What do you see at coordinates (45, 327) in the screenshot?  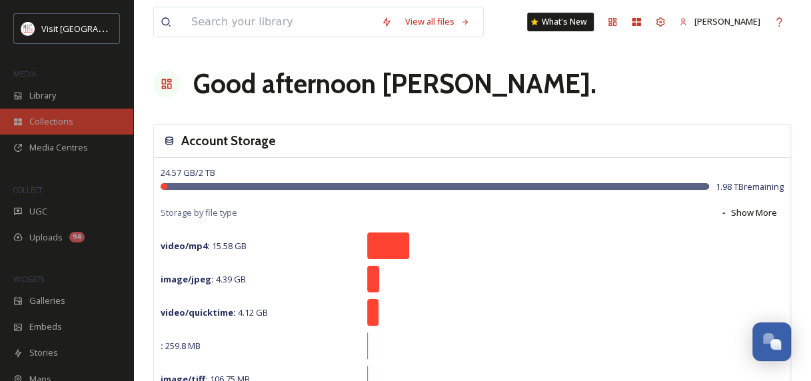 I see `span: Embeds` at bounding box center [45, 327].